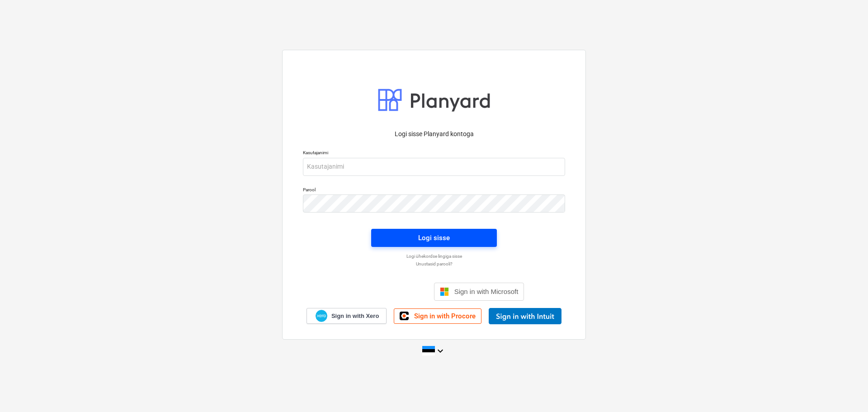 The image size is (868, 412). What do you see at coordinates (434, 167) in the screenshot?
I see `input: Kasutajanimi` at bounding box center [434, 167].